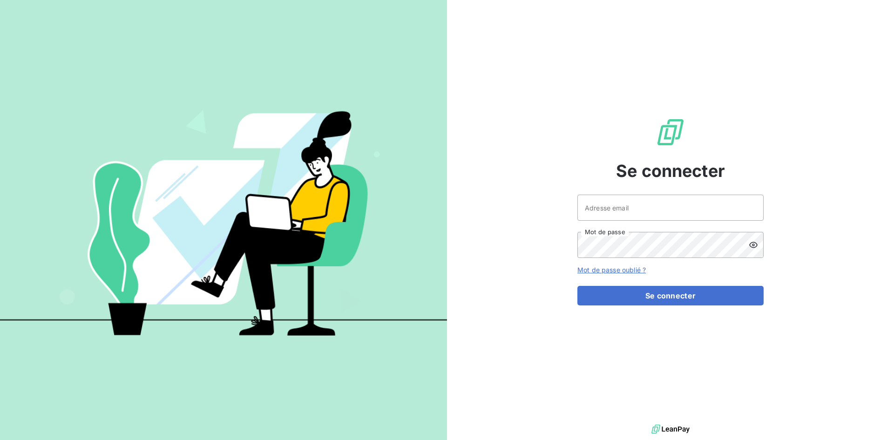 This screenshot has width=894, height=440. What do you see at coordinates (671, 171) in the screenshot?
I see `span: Se connecter` at bounding box center [671, 171].